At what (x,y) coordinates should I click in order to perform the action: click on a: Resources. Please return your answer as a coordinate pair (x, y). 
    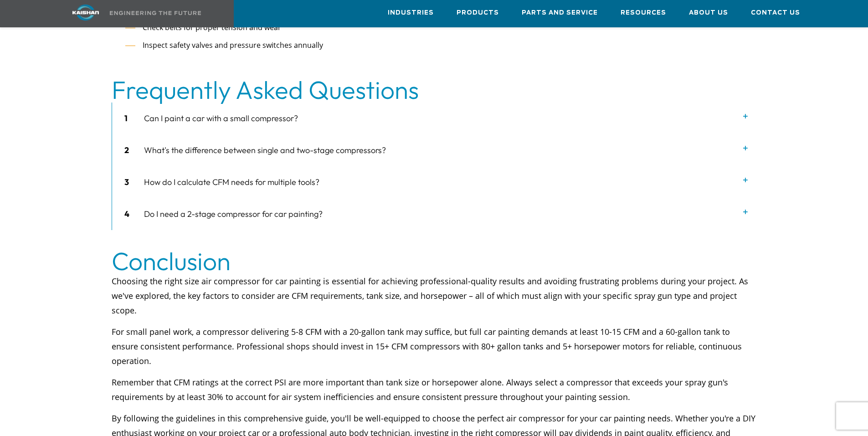
    Looking at the image, I should click on (643, 13).